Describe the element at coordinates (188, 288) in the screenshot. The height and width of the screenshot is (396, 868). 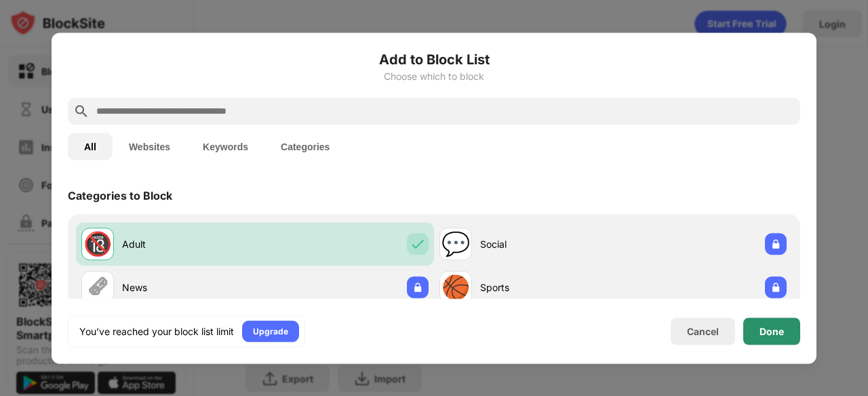
I see `div: News` at that location.